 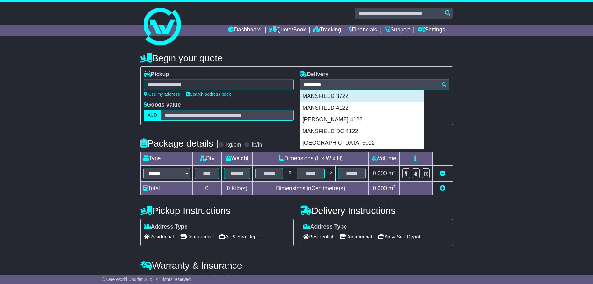 I want to click on h4: Package details |, so click(x=179, y=143).